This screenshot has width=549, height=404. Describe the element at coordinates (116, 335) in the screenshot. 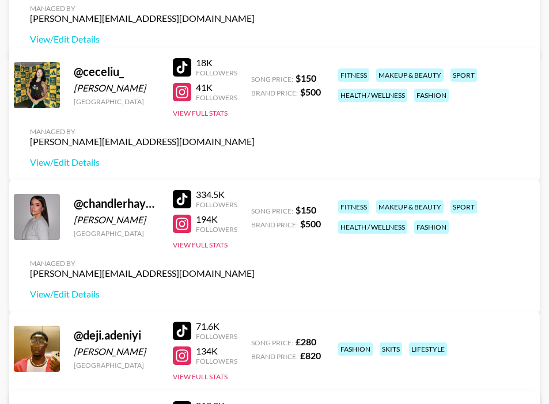

I see `div: @ deji.adeniyi` at that location.